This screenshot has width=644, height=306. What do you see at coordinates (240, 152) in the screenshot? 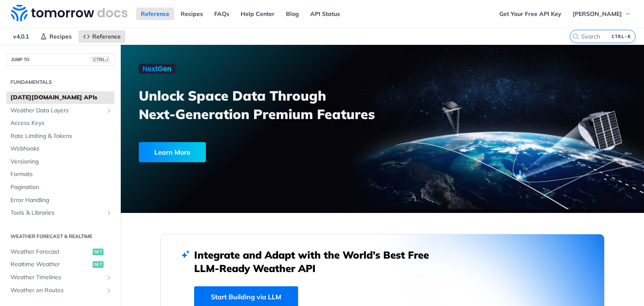
I see `a: Learn More` at bounding box center [240, 152].